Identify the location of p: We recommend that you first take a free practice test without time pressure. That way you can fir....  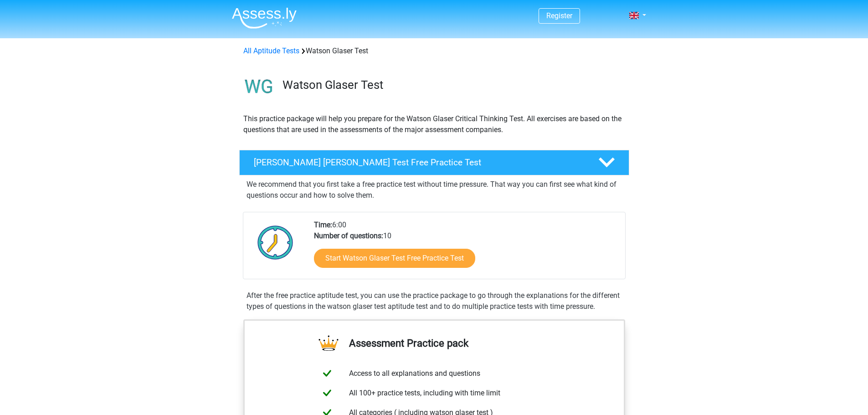
(434, 190).